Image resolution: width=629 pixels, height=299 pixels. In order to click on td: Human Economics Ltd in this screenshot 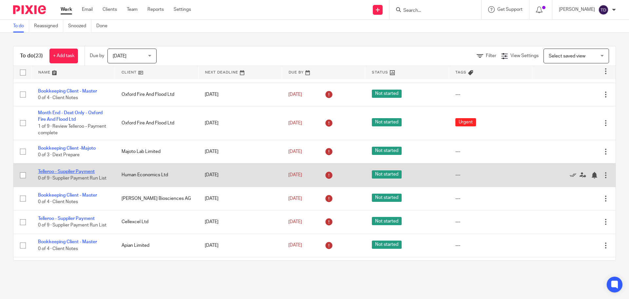, I will do `click(157, 175)`.